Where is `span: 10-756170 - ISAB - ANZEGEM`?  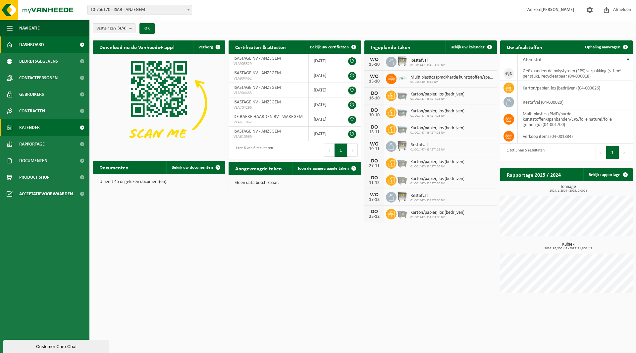
span: 10-756170 - ISAB - ANZEGEM is located at coordinates (140, 10).